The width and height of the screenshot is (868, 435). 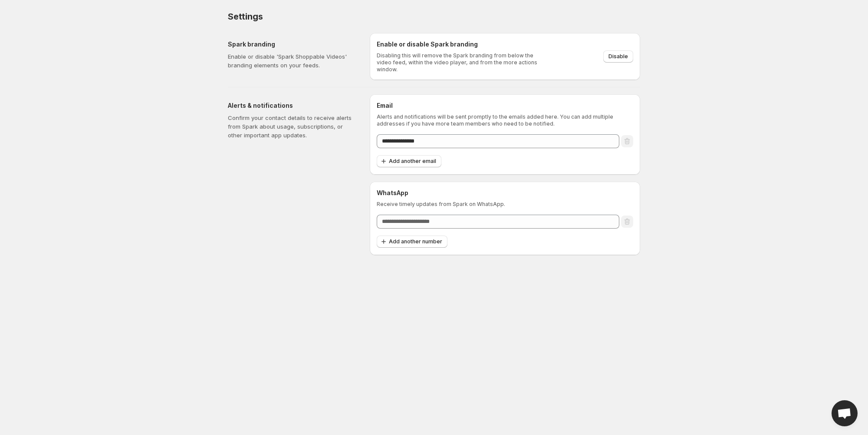 What do you see at coordinates (618, 56) in the screenshot?
I see `button: Disable` at bounding box center [618, 56].